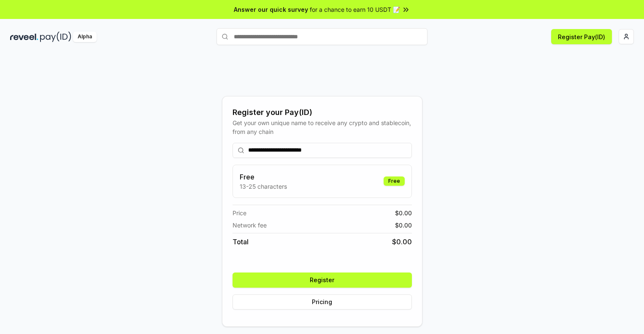 This screenshot has height=334, width=644. I want to click on div: Alpha, so click(85, 37).